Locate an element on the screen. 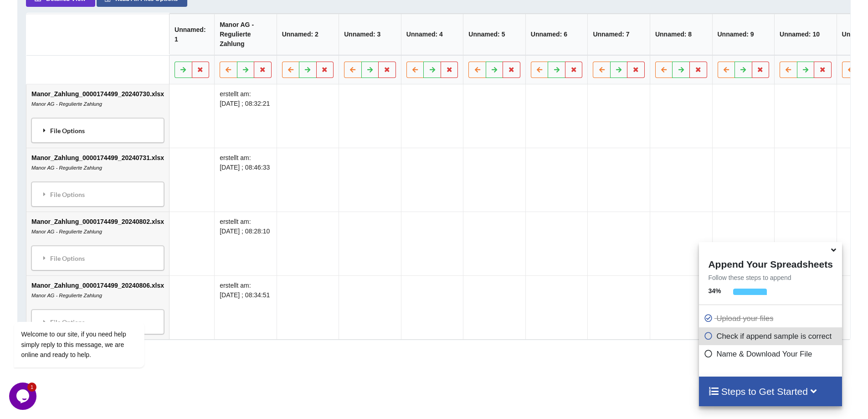  th: Unnamed: 6 is located at coordinates (556, 34).